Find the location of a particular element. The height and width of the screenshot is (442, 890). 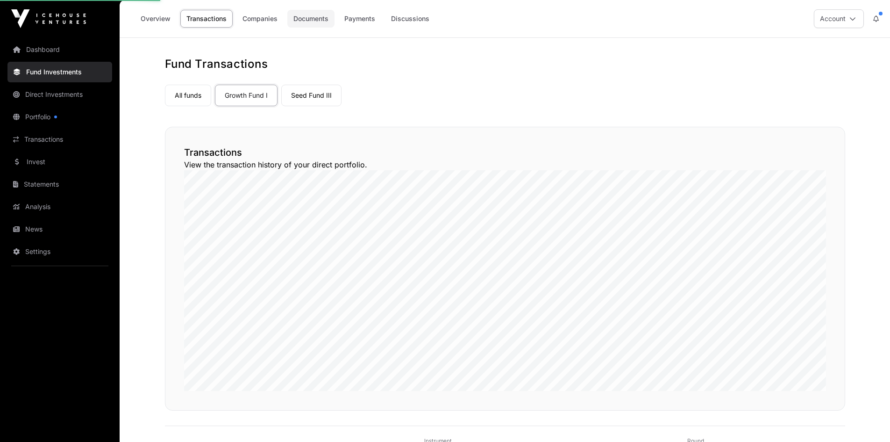

a: News is located at coordinates (60, 229).